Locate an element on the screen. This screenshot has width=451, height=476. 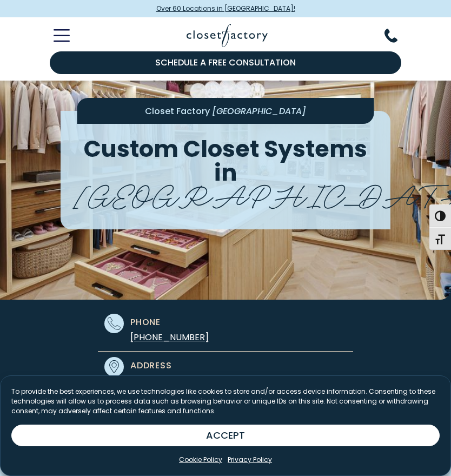
p: To provide the best experiences, we use technologies like cookies to store and/or access device i... is located at coordinates (226, 401).